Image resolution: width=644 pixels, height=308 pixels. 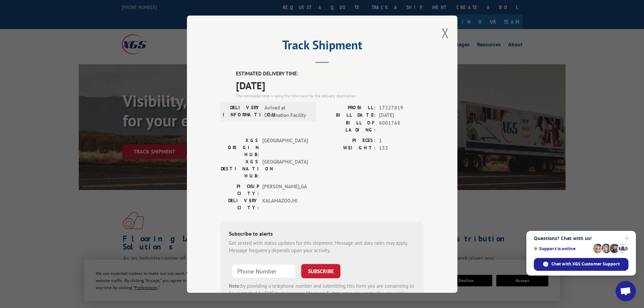 What do you see at coordinates (240, 168) in the screenshot?
I see `label: XGS DESTINATION HUB:` at bounding box center [240, 168].